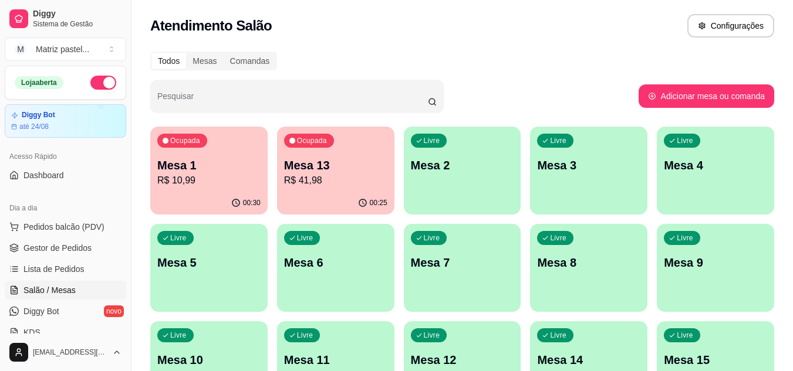 The width and height of the screenshot is (793, 371). Describe the element at coordinates (204, 61) in the screenshot. I see `div: Mesas` at that location.